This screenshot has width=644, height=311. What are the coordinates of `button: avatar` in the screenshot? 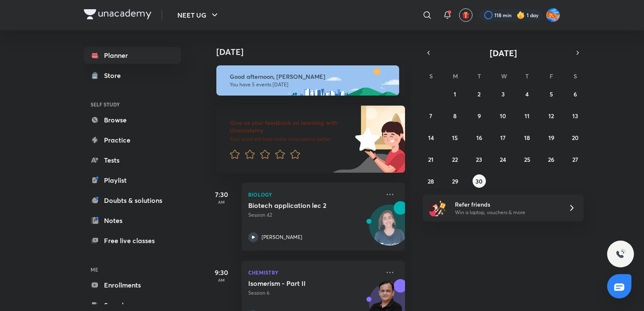 It's located at (466, 15).